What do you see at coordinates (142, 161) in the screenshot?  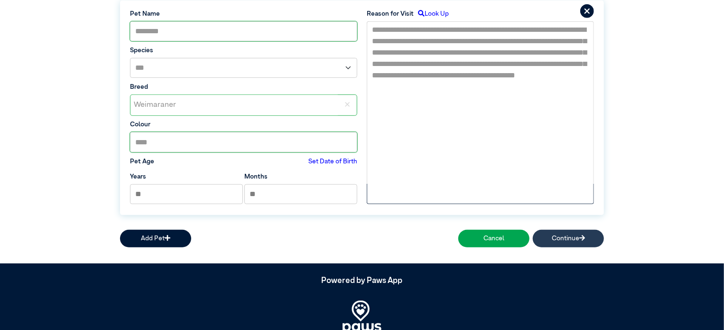 I see `label: Pet Age` at bounding box center [142, 161].